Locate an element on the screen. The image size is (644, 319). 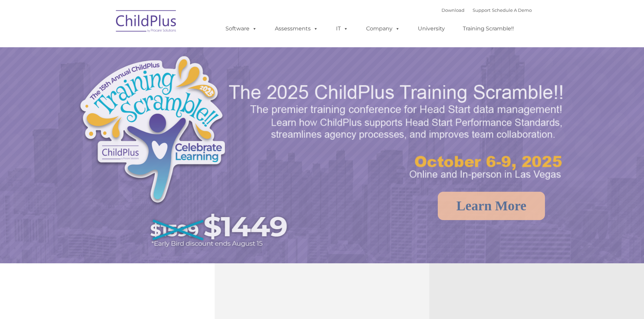
a: University is located at coordinates (431, 29).